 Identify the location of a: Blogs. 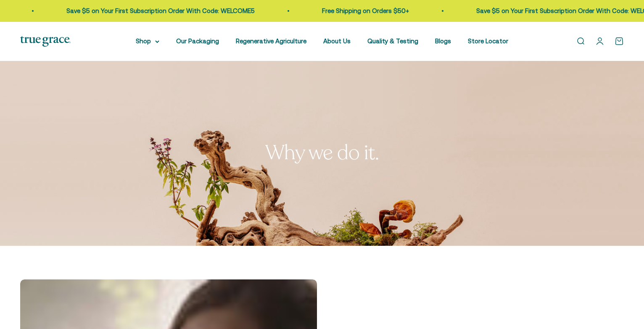
(443, 41).